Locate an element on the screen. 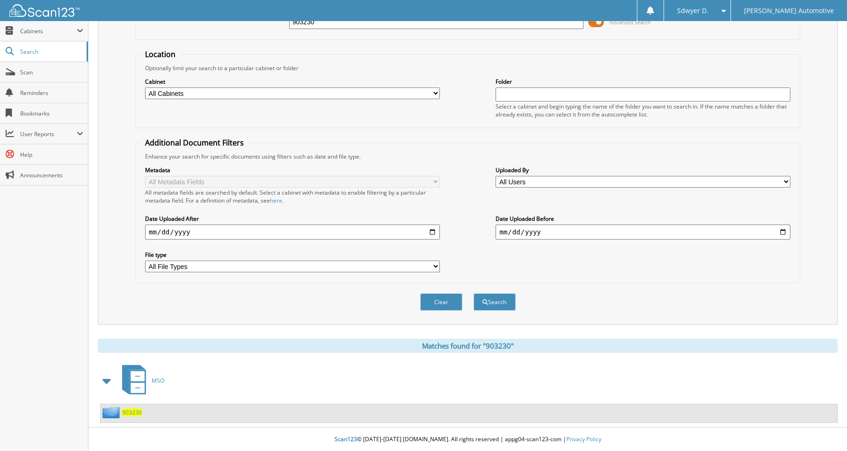 This screenshot has width=847, height=451. a: MSO is located at coordinates (140, 380).